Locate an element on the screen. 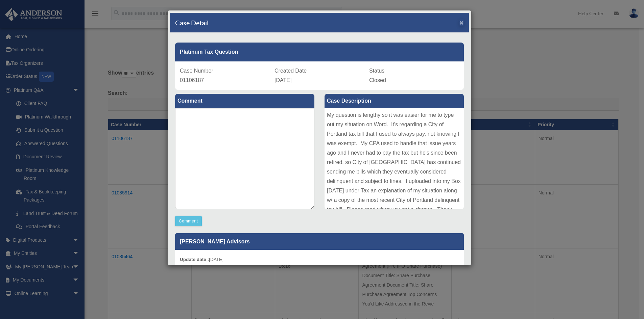 The image size is (644, 319). button: Comment is located at coordinates (188, 221).